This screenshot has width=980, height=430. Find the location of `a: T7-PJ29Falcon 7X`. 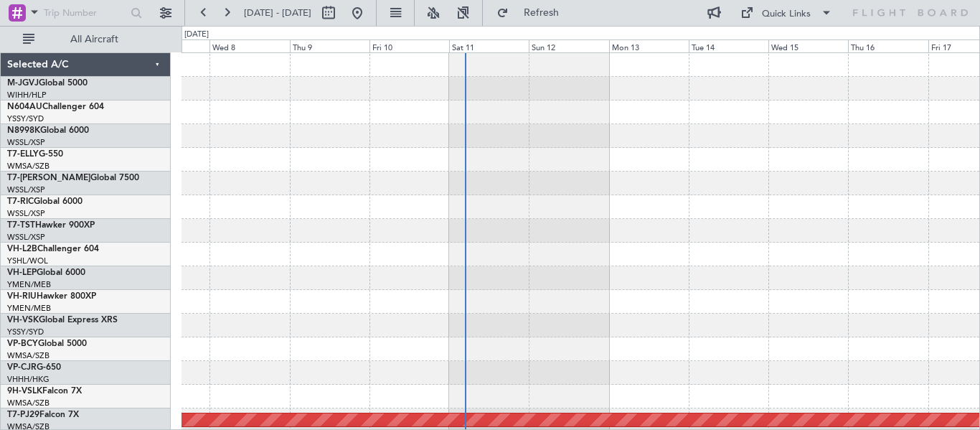

a: T7-PJ29Falcon 7X is located at coordinates (43, 415).